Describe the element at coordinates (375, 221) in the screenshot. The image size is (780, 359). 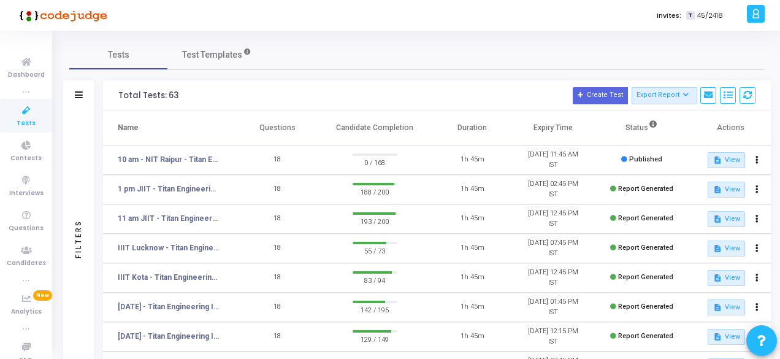
I see `span: 193 / 200` at that location.